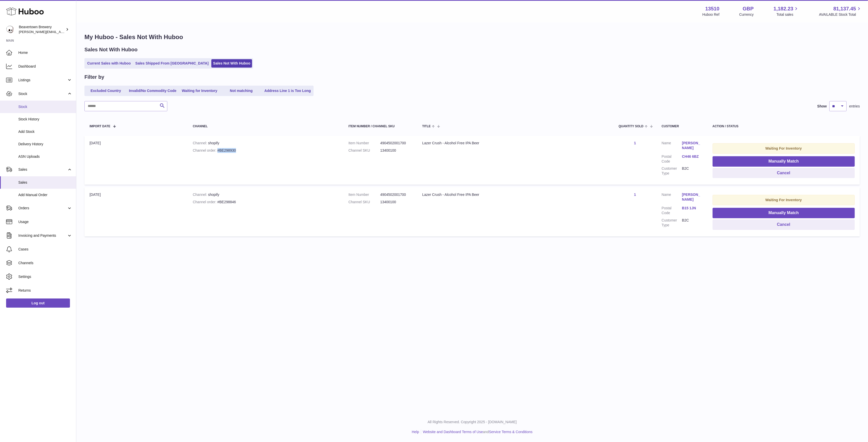 Image resolution: width=868 pixels, height=442 pixels. Describe the element at coordinates (43, 208) in the screenshot. I see `span: Orders` at that location.